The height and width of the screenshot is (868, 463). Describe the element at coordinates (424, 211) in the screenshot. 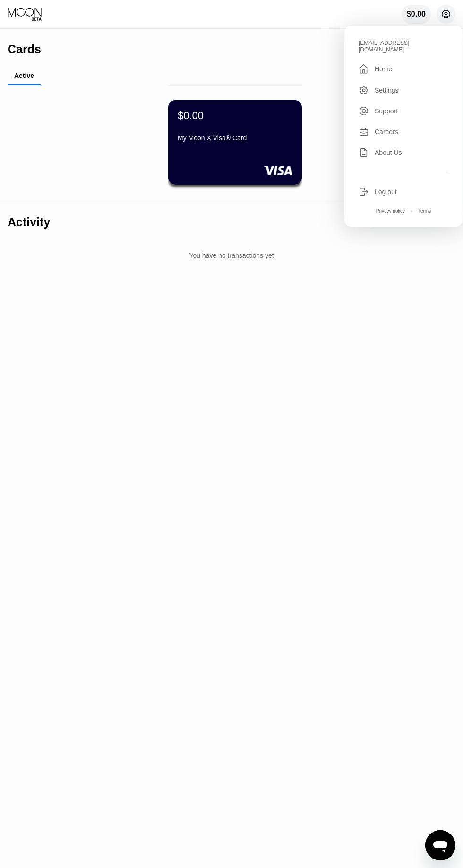

I see `div: Terms` at that location.